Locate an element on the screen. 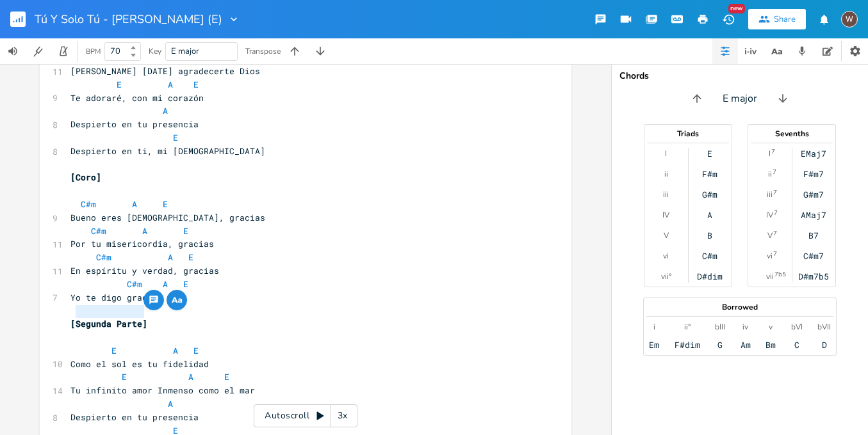 The image size is (868, 435). div: C#m7 is located at coordinates (813, 256).